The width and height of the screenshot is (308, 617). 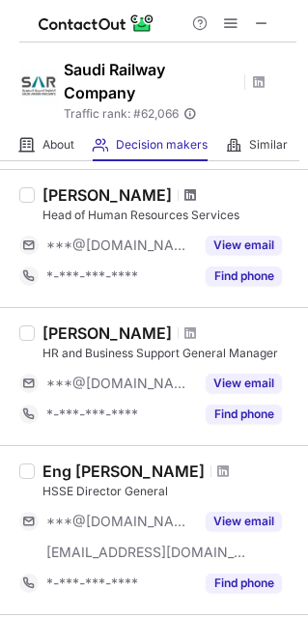 I want to click on img: ContactOut v5.3.10, so click(x=97, y=23).